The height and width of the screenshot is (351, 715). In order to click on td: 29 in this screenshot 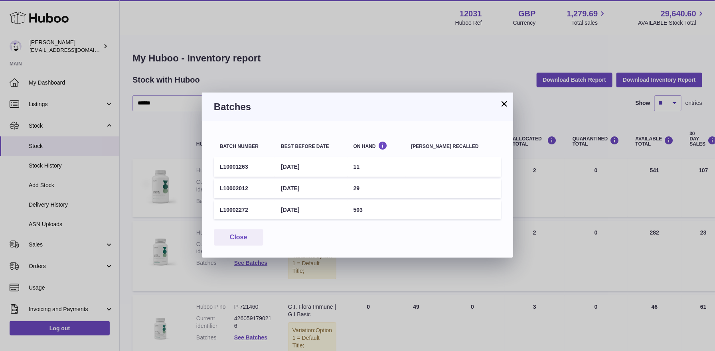, I will do `click(376, 188)`.